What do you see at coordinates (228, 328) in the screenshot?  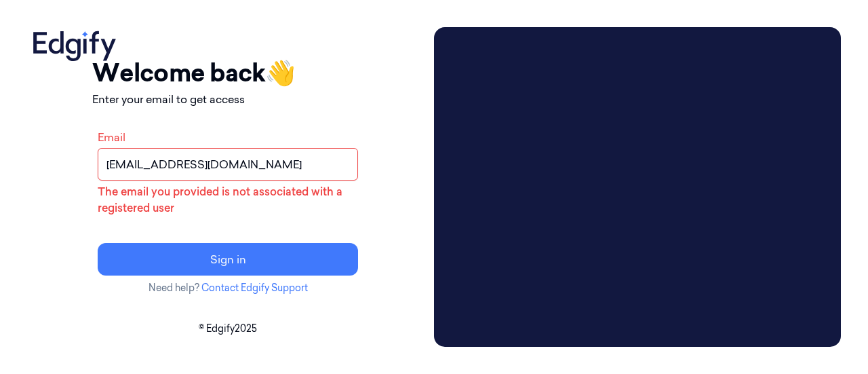 I see `p: © Edgify 2025` at bounding box center [228, 328].